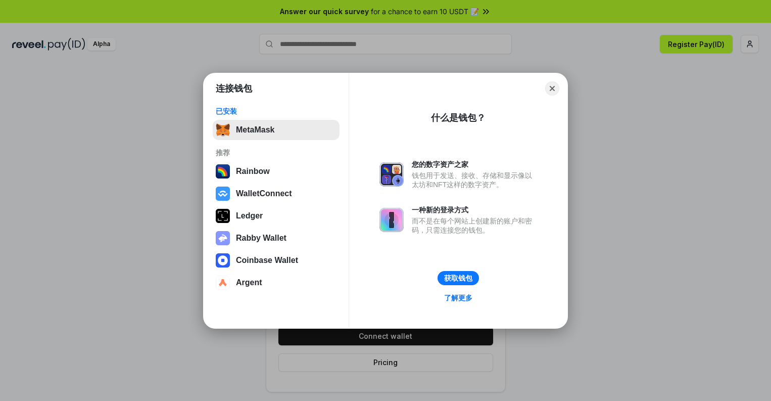  Describe the element at coordinates (276, 171) in the screenshot. I see `button: Rainbow` at that location.